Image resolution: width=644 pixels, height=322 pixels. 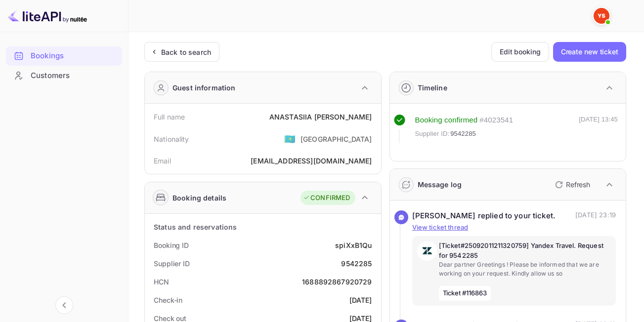 What do you see at coordinates (169, 117) in the screenshot?
I see `div: Full name` at bounding box center [169, 117].